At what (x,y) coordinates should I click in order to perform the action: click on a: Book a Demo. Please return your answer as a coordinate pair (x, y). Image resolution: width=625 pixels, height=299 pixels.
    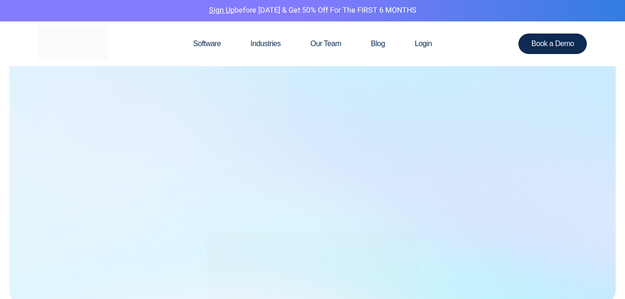
    Looking at the image, I should click on (553, 44).